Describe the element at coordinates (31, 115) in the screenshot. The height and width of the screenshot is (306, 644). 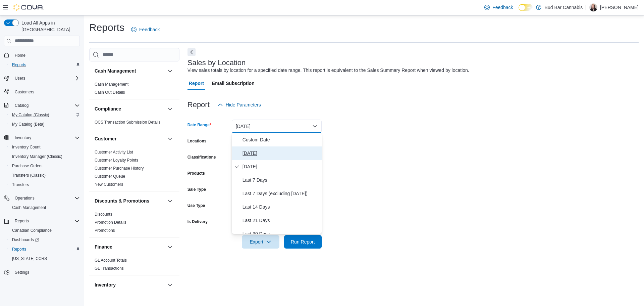
I see `a: My Catalog (Classic)` at that location.